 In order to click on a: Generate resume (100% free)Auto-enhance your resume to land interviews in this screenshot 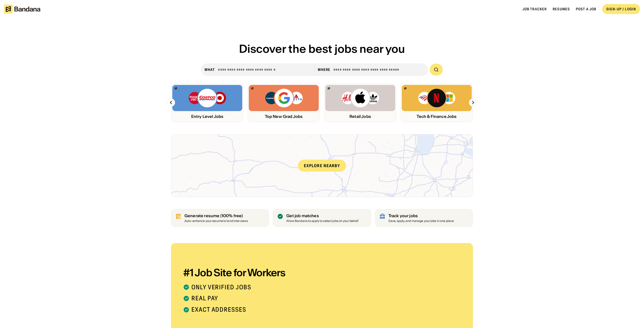, I will do `click(220, 218)`.